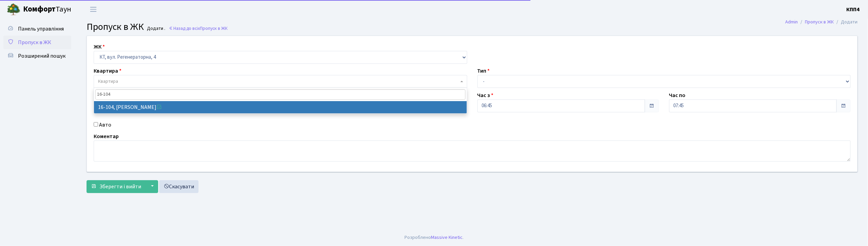 Image resolution: width=868 pixels, height=246 pixels. I want to click on label: Тип, so click(483, 71).